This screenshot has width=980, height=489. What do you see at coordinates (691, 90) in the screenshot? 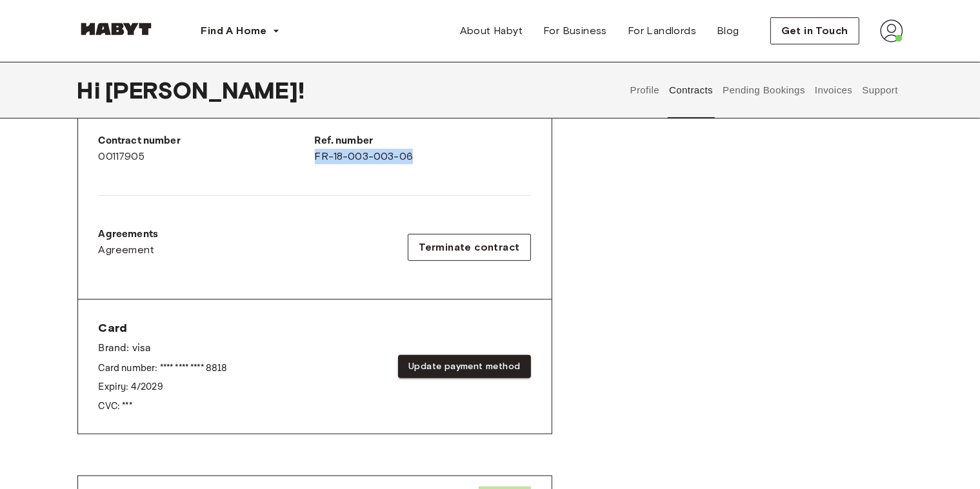
I see `button: Contracts` at bounding box center [691, 90].